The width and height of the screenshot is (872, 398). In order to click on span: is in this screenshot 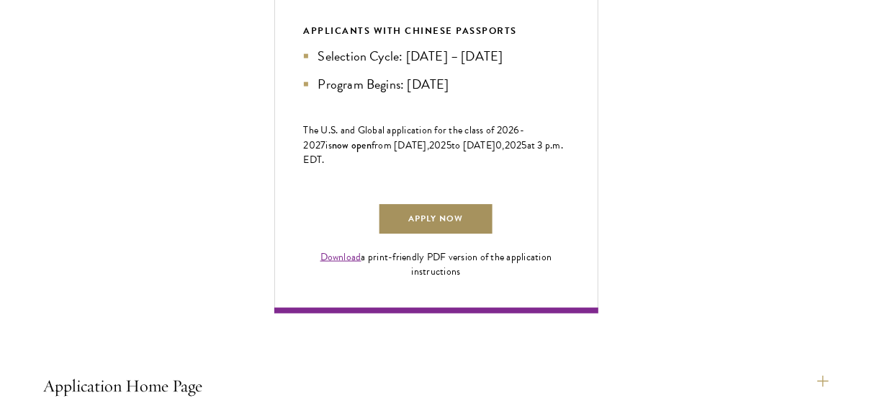, I will do `click(329, 145)`.